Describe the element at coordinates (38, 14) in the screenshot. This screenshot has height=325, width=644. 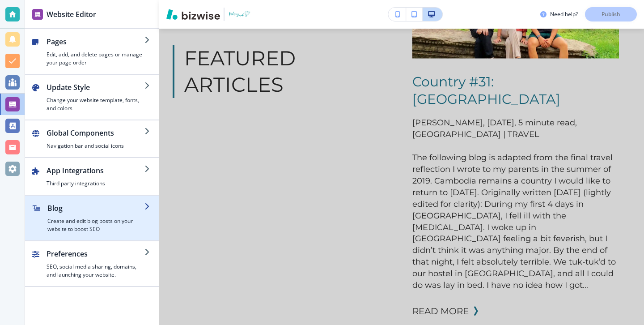
I see `img: editor icon` at that location.